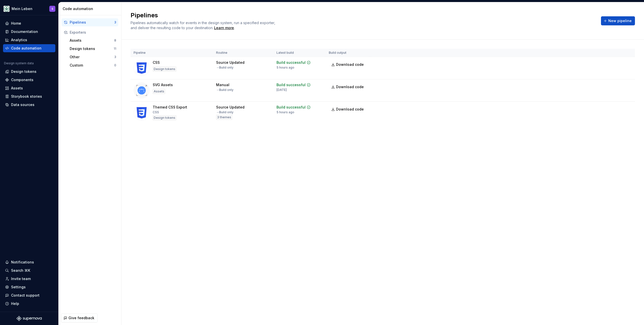 This screenshot has height=325, width=644. What do you see at coordinates (81, 318) in the screenshot?
I see `span: Give feedback` at bounding box center [81, 318].